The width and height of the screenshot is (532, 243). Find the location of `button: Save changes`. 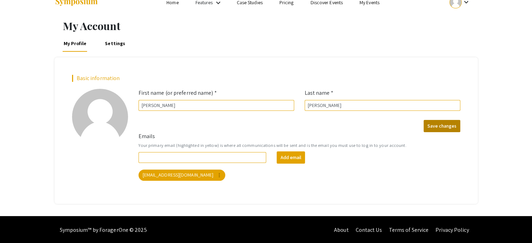

button: Save changes is located at coordinates (442, 126).